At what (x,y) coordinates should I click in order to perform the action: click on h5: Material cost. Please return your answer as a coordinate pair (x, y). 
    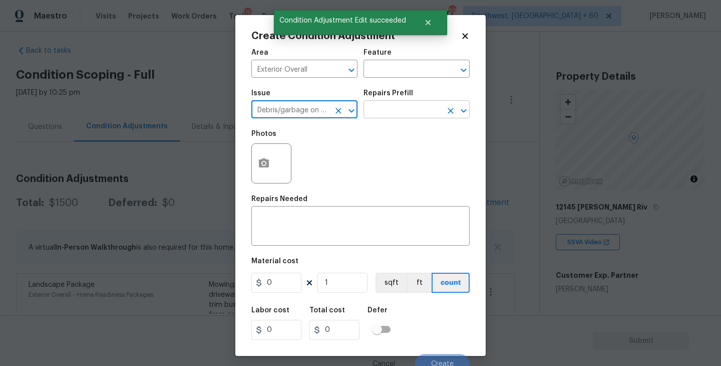
    Looking at the image, I should click on (275, 261).